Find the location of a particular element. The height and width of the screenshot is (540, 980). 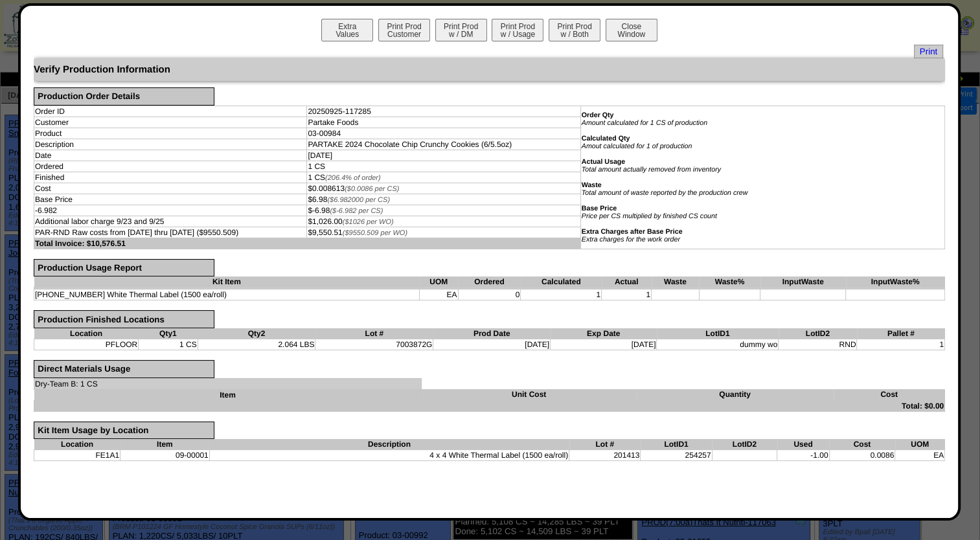

th: Kit Item is located at coordinates (227, 282).